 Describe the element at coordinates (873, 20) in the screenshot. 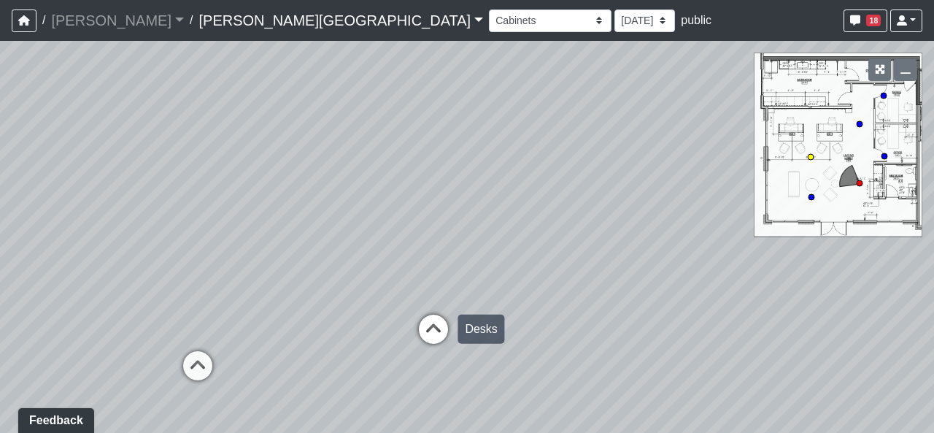

I see `span: 18` at that location.